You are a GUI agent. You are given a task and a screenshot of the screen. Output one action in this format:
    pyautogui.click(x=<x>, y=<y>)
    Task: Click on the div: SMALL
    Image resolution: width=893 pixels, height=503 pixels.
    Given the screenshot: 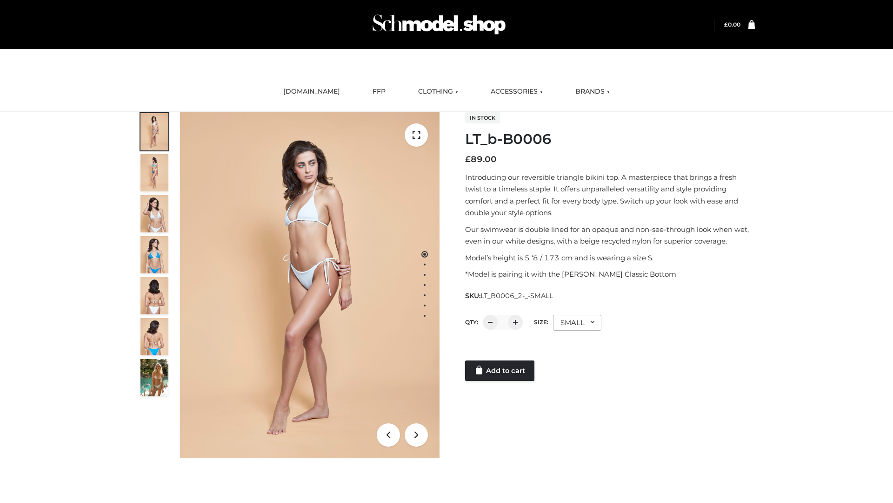 What is the action you would take?
    pyautogui.click(x=577, y=322)
    